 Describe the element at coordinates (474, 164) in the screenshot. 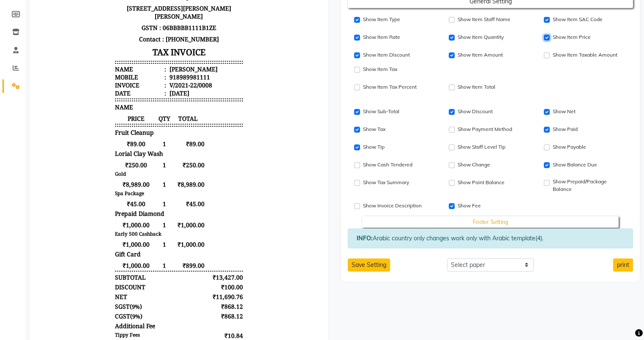

I see `label: Show Change` at that location.